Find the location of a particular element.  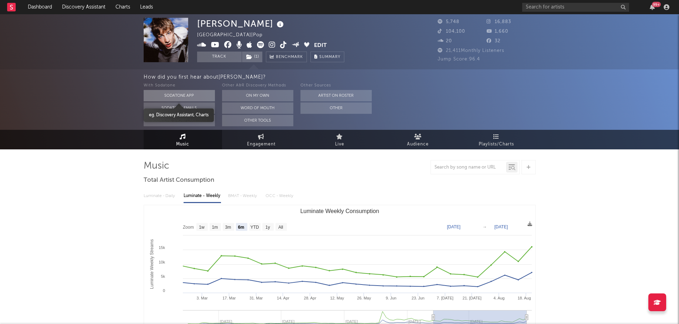

text: Luminate Weekly Consumption is located at coordinates (339, 211).